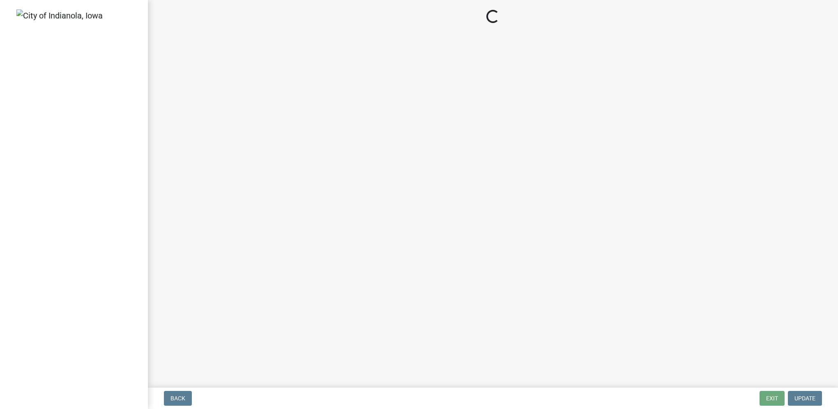  What do you see at coordinates (178, 399) in the screenshot?
I see `button: Back` at bounding box center [178, 399].